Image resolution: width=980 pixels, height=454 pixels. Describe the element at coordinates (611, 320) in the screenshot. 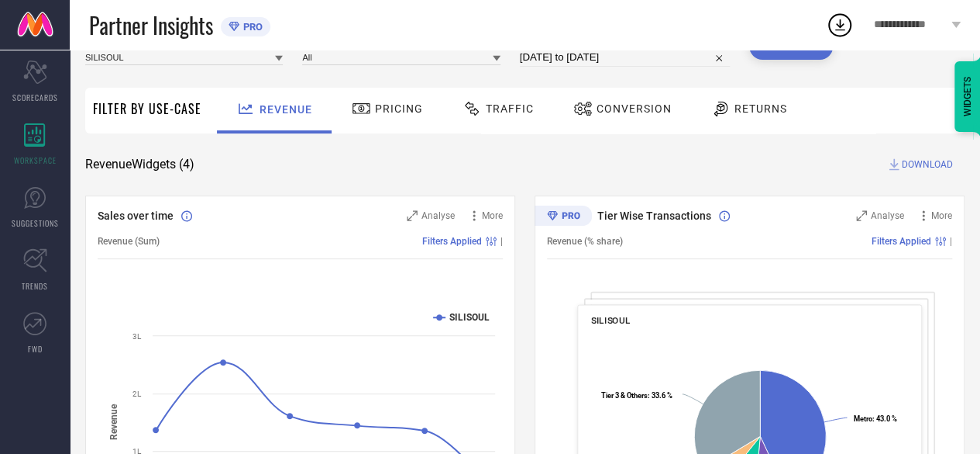

I see `span: SILISOUL` at that location.